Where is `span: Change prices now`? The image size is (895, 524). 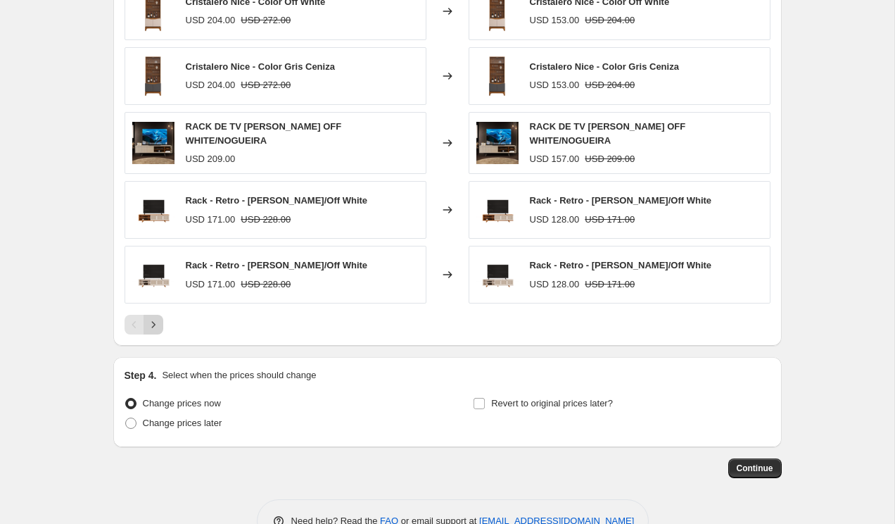 span: Change prices now is located at coordinates (182, 403).